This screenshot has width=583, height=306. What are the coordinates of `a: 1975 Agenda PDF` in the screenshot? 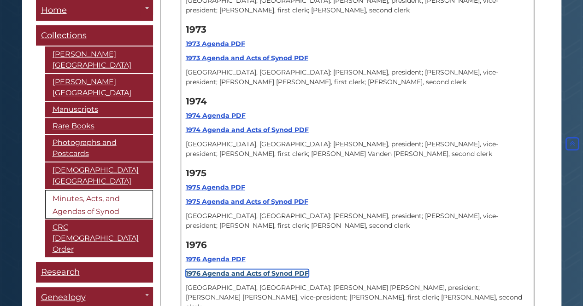 It's located at (215, 188).